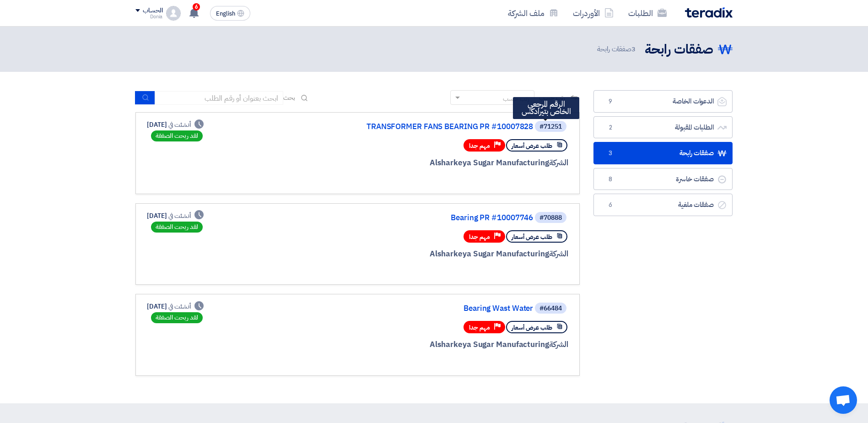 This screenshot has width=868, height=423. Describe the element at coordinates (593, 13) in the screenshot. I see `a: الأوردرات` at that location.